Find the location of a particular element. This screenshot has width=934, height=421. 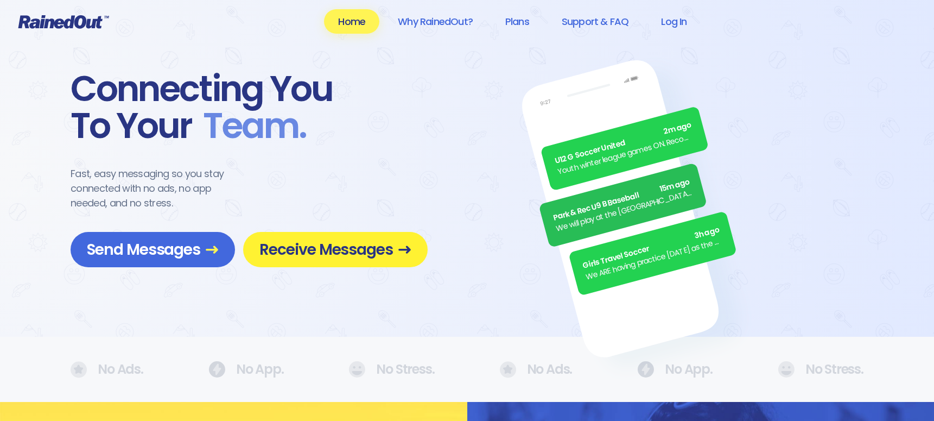

div: Connecting You To Your is located at coordinates (249, 107).